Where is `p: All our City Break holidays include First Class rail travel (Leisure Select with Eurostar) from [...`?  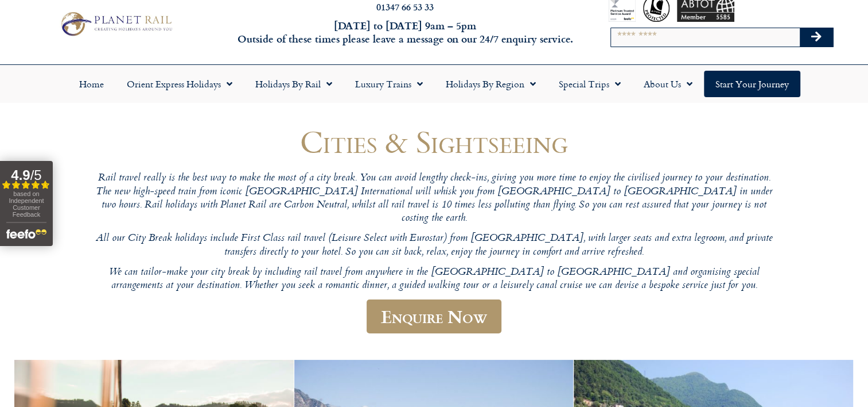 p: All our City Break holidays include First Class rail travel (Leisure Select with Eurostar) from [... is located at coordinates (434, 245).